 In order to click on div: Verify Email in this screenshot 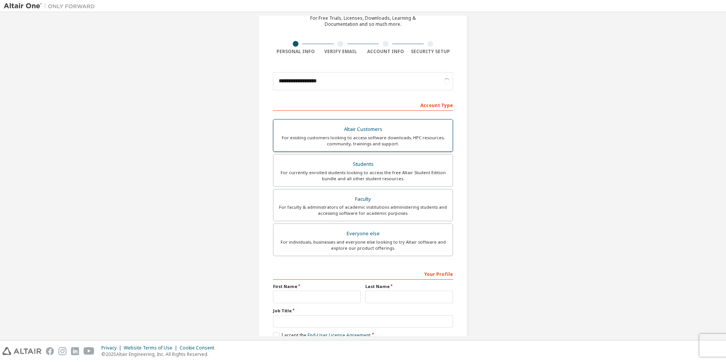, I will do `click(341, 52)`.